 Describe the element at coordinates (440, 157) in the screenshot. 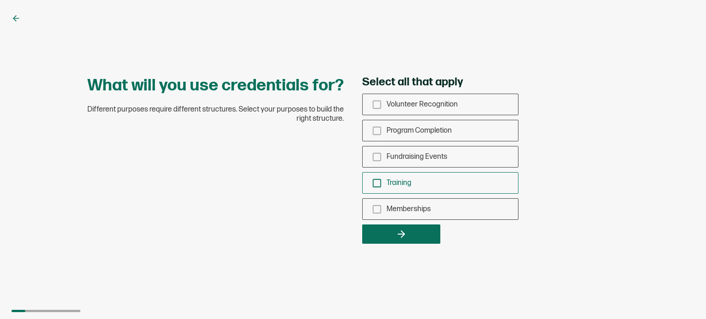

I see `div: checkbox-group` at that location.